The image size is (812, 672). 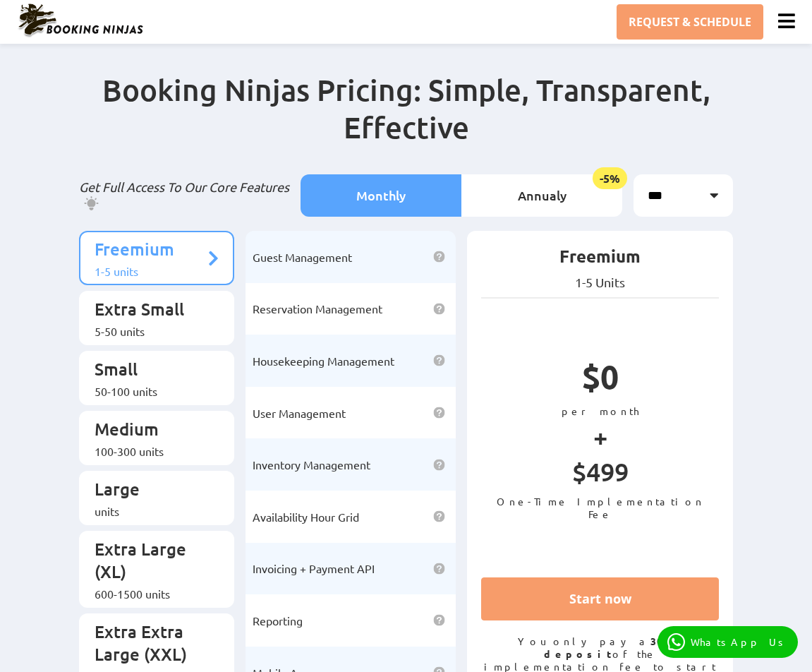 I want to click on li: Monthly, so click(x=381, y=196).